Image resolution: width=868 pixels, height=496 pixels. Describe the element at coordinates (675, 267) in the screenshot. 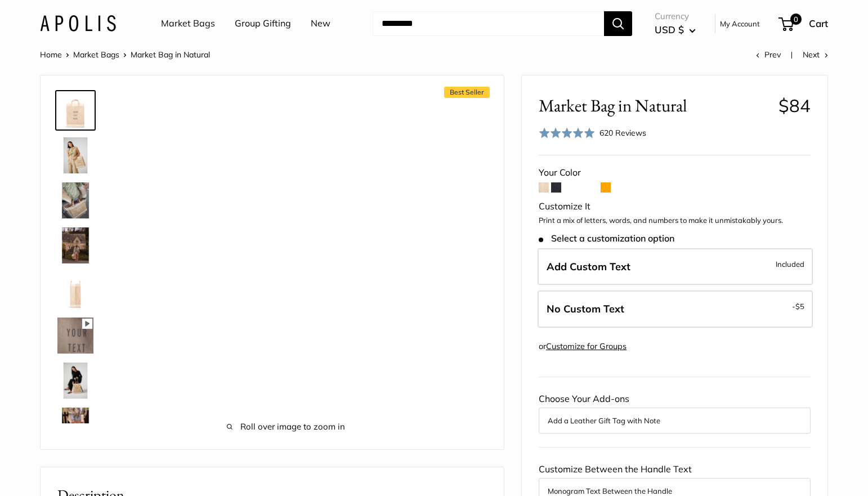

I see `label: Add Custom Text` at that location.